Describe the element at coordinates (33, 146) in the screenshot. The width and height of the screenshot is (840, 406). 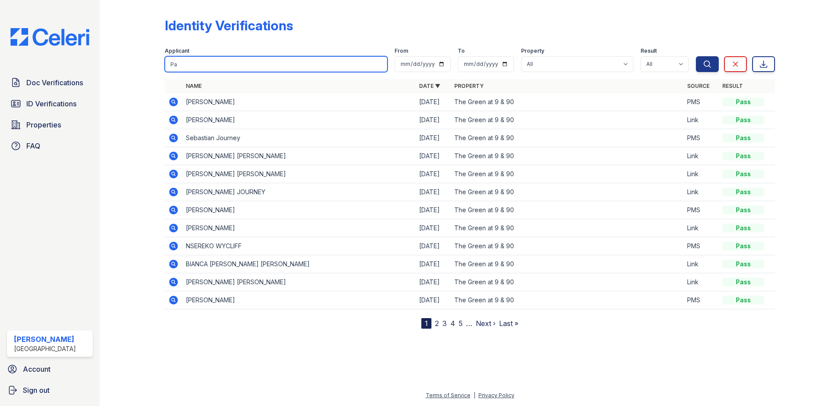
I see `span: FAQ` at that location.